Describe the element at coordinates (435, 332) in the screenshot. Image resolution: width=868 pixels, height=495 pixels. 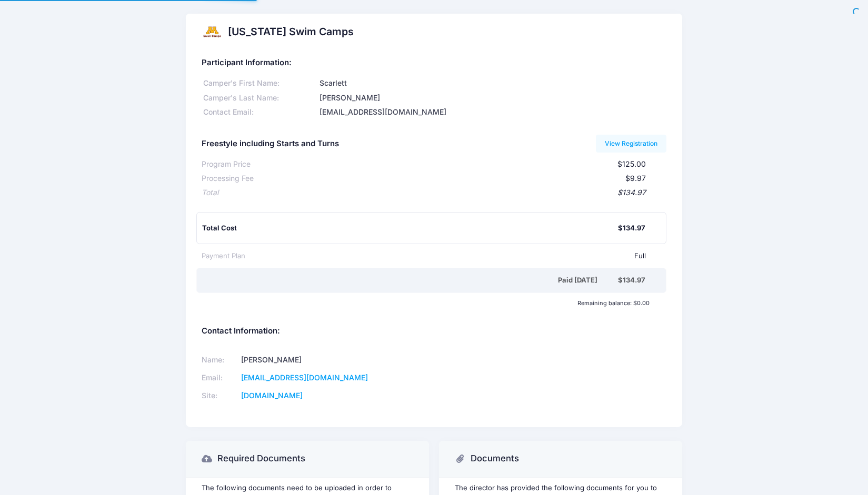
I see `h5: Contact Information:` at that location.